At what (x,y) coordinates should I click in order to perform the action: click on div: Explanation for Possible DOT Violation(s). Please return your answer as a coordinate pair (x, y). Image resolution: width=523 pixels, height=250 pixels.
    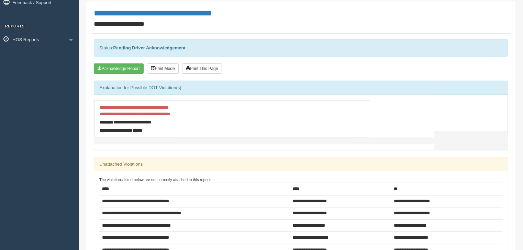
    Looking at the image, I should click on (301, 88).